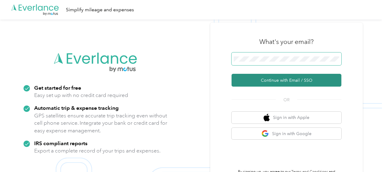 This screenshot has height=172, width=385. What do you see at coordinates (100, 10) in the screenshot?
I see `div: Simplify mileage and expenses` at bounding box center [100, 10].